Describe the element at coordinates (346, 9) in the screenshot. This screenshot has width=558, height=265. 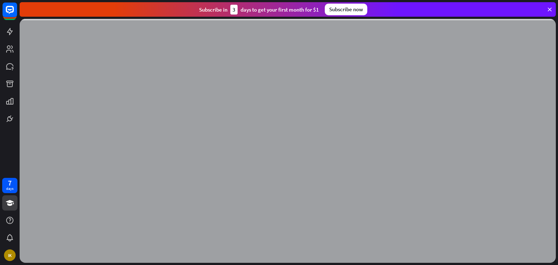
I see `div: Subscribe now` at that location.